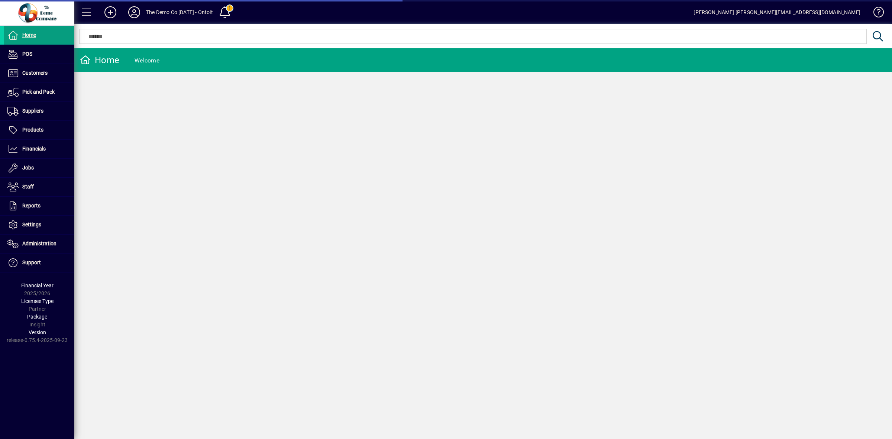 The height and width of the screenshot is (439, 892). What do you see at coordinates (31, 206) in the screenshot?
I see `span: Reports` at bounding box center [31, 206].